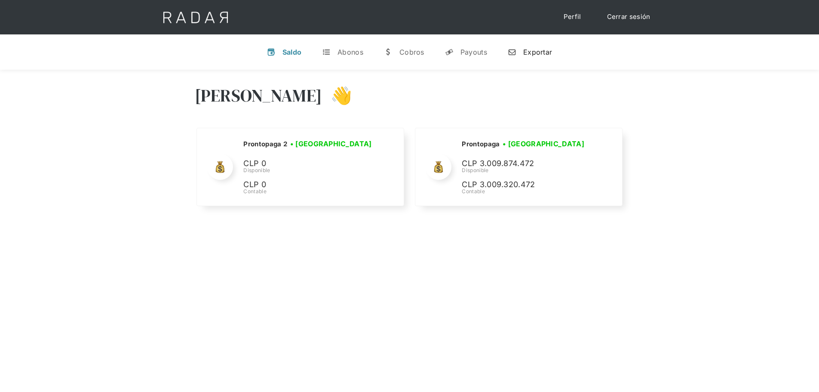  I want to click on div: w, so click(388, 52).